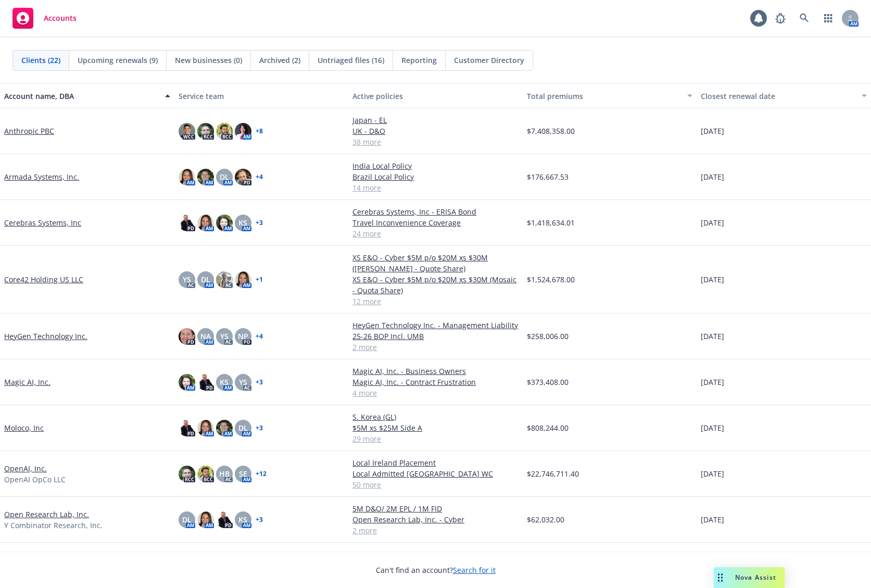 This screenshot has height=588, width=871. I want to click on span: Accounts, so click(60, 18).